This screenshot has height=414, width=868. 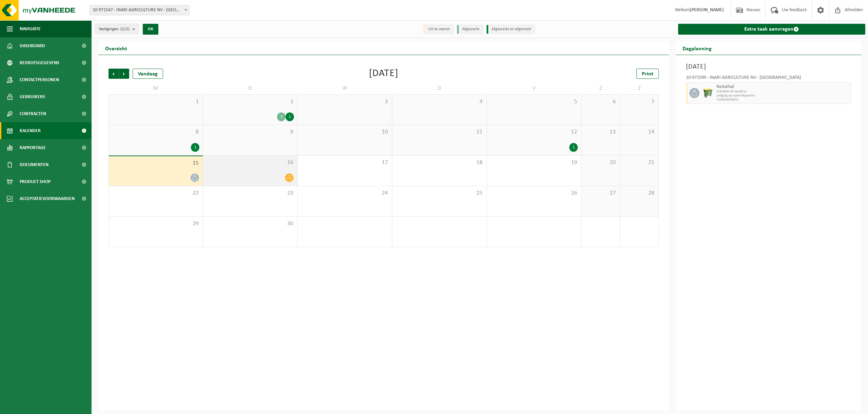 What do you see at coordinates (148, 74) in the screenshot?
I see `div: Vandaag` at bounding box center [148, 74].